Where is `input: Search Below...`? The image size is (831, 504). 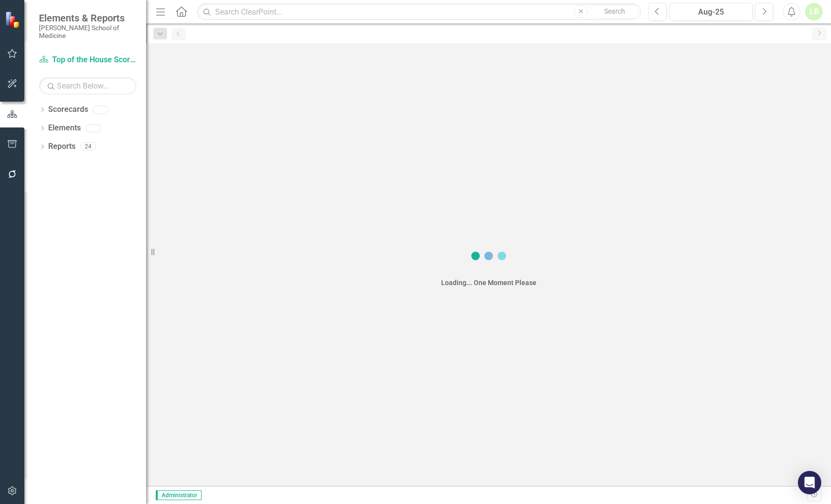 input: Search Below... is located at coordinates (88, 86).